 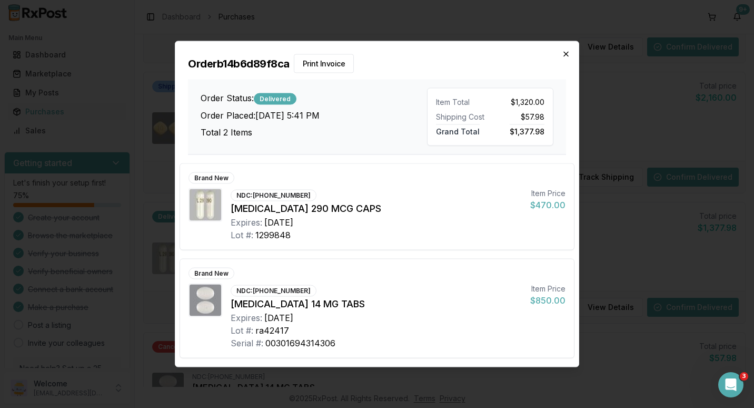 I want to click on div: Serial #:, so click(x=247, y=343).